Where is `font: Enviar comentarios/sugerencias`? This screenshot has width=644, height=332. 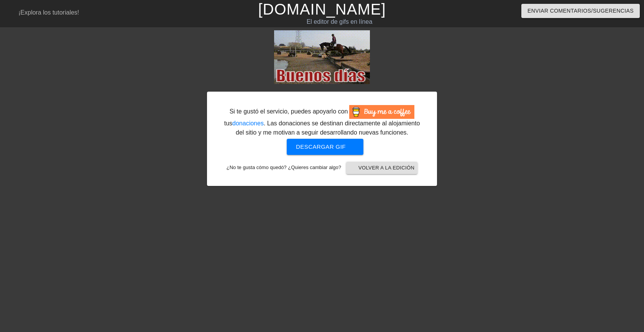
font: Enviar comentarios/sugerencias is located at coordinates (580, 11).